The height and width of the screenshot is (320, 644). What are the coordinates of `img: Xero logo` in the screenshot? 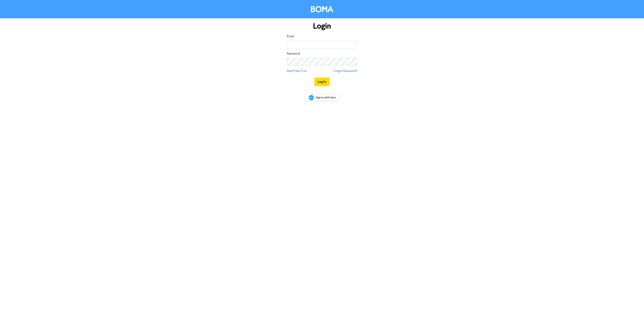 It's located at (311, 98).